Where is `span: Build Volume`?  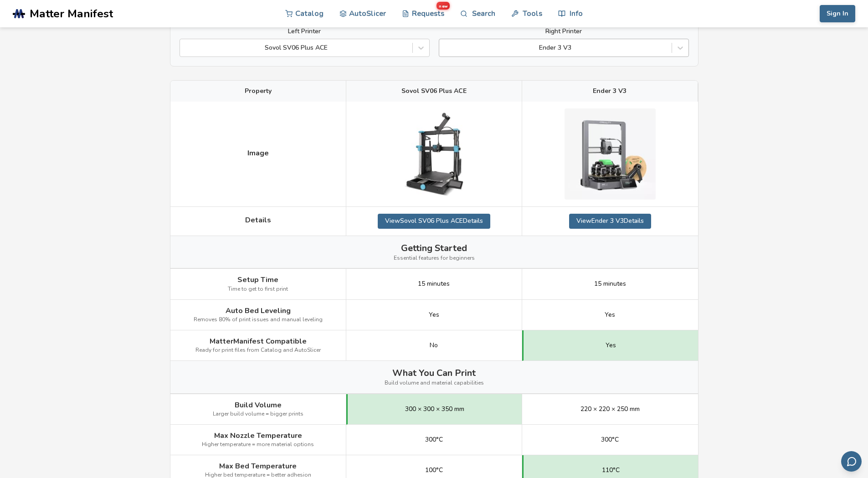 span: Build Volume is located at coordinates (258, 405).